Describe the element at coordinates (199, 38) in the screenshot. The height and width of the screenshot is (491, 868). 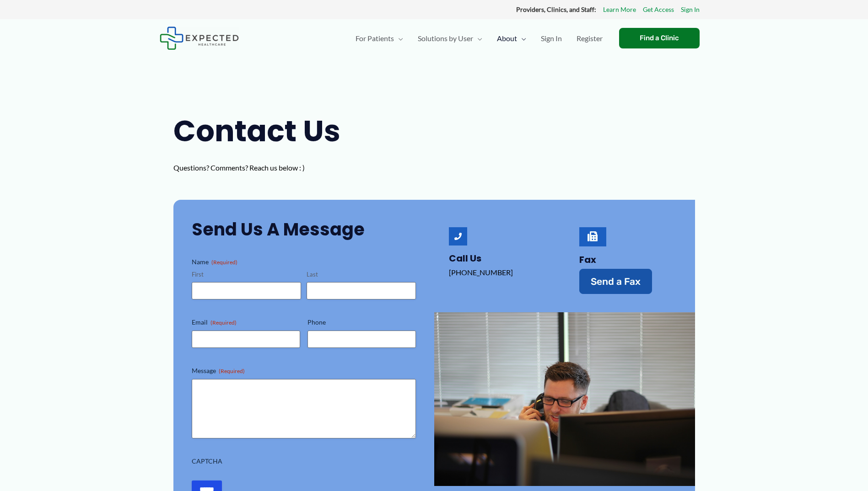
I see `img: Expected Healthcare Logo - side, dark font, small` at that location.